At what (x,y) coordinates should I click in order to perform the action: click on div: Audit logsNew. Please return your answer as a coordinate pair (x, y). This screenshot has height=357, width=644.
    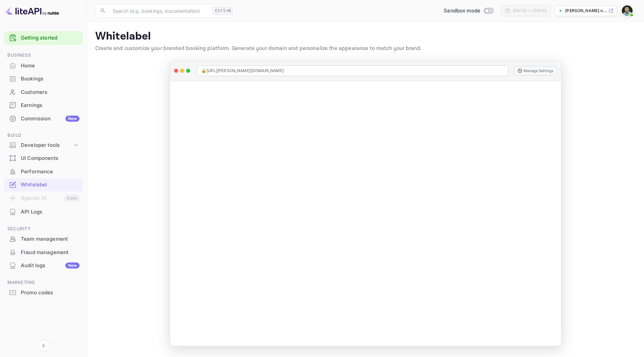
    Looking at the image, I should click on (43, 265).